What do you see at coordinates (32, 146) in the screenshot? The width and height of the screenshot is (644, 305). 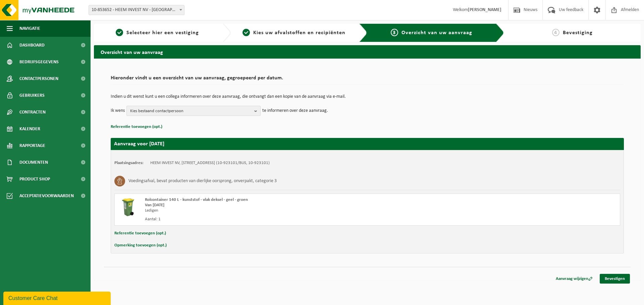 I see `span: Rapportage` at bounding box center [32, 146].